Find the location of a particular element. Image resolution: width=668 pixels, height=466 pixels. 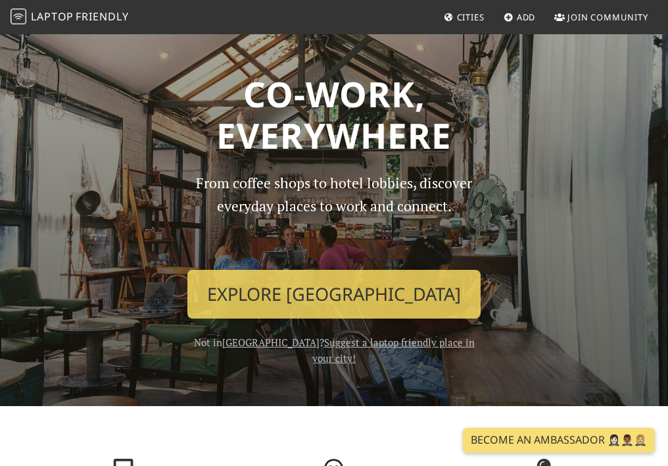

span: Add is located at coordinates (526, 17).